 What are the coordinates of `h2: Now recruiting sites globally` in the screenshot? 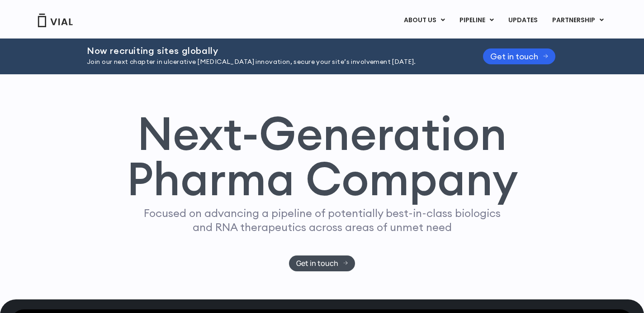 It's located at (274, 51).